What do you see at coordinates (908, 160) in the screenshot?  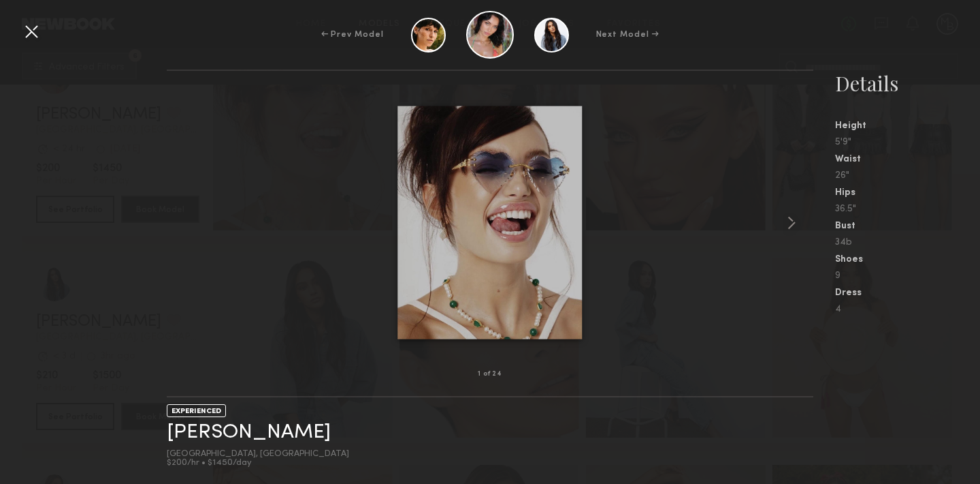 I see `div: Waist` at bounding box center [908, 160].